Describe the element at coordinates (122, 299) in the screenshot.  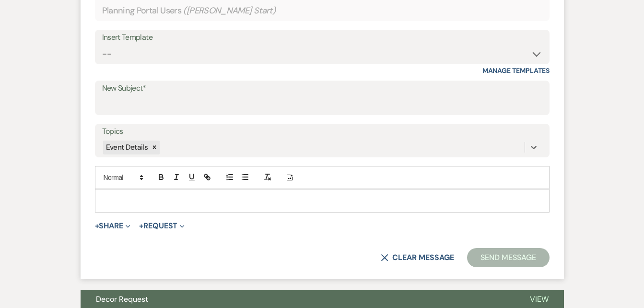
I see `span: Decor Request` at that location.